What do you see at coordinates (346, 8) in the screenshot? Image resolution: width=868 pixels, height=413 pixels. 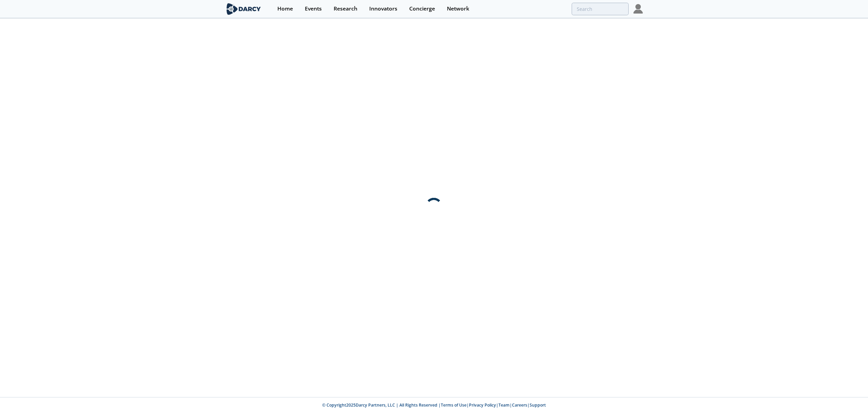 I see `div: Research` at bounding box center [346, 8].